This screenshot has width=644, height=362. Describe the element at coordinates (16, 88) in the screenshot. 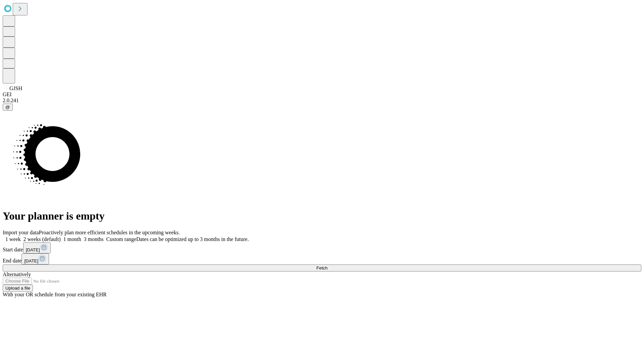

I see `span: GJSH` at that location.